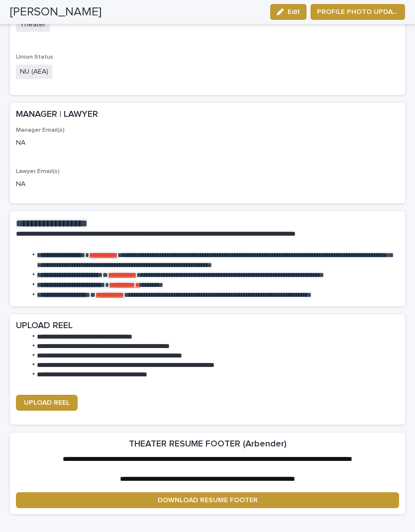  I want to click on span: Union Status, so click(34, 57).